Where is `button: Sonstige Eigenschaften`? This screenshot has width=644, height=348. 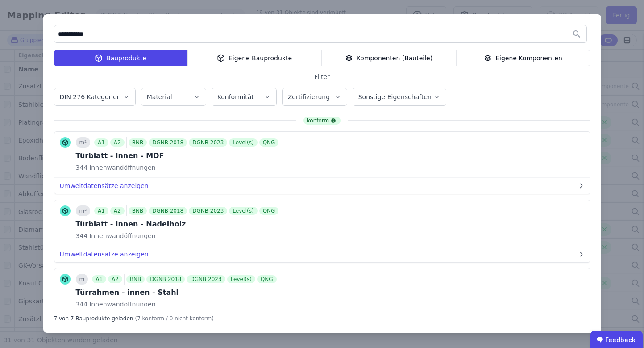
button: Sonstige Eigenschaften is located at coordinates (399, 97).